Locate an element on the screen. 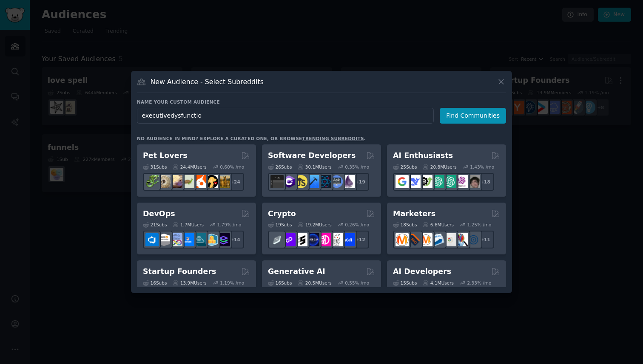 Image resolution: width=643 pixels, height=364 pixels. div: 20.8M Users is located at coordinates (439, 167).